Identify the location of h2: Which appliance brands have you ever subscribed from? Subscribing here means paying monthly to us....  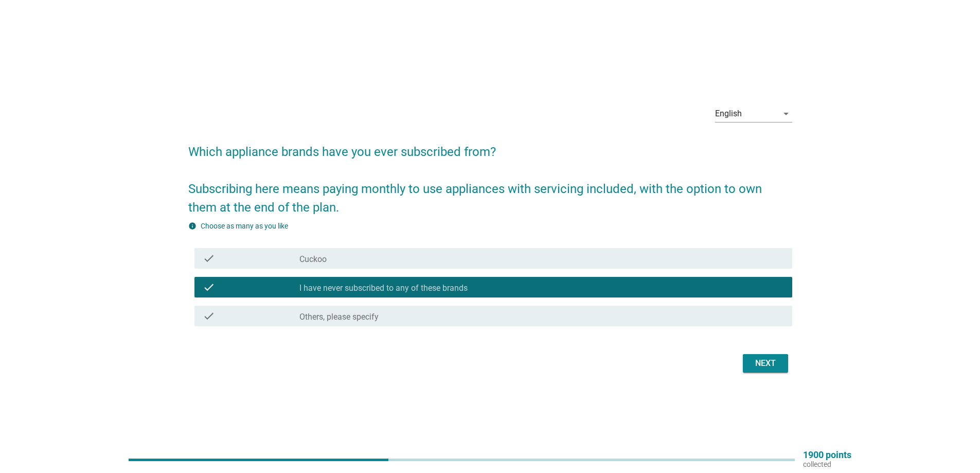
(490, 174).